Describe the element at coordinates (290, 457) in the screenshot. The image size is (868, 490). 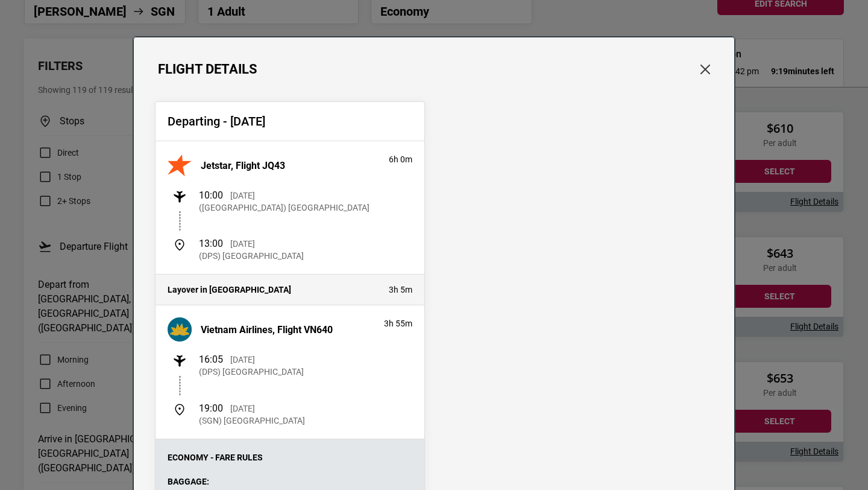
I see `p: Economy - Fare Rules` at that location.